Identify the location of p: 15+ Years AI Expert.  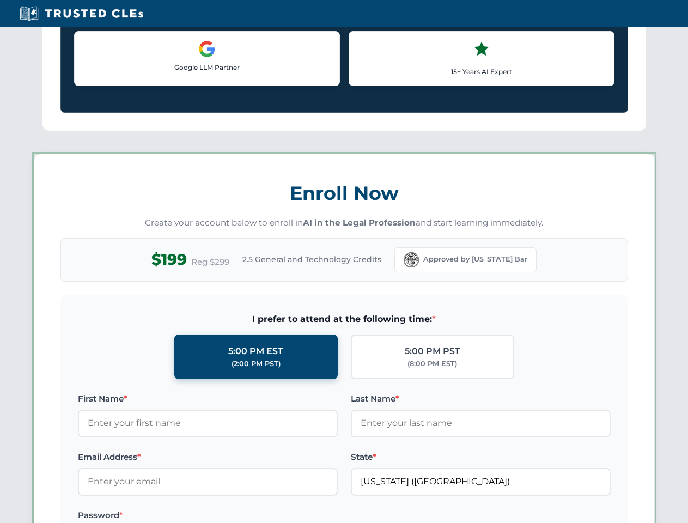
(481, 71).